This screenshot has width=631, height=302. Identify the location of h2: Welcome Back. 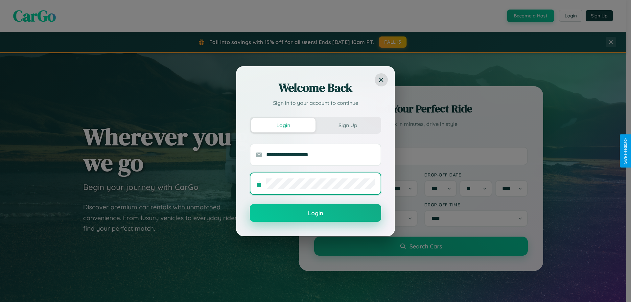
(315, 88).